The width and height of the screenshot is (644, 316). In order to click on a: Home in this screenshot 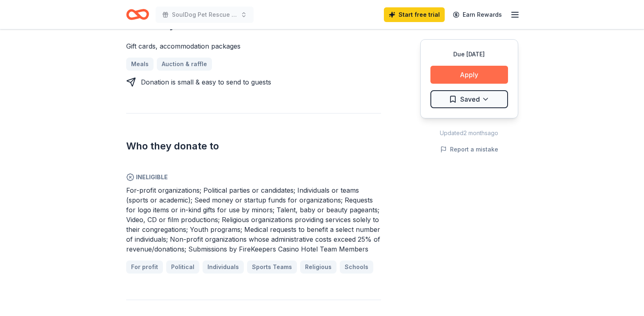, I will do `click(138, 14)`.